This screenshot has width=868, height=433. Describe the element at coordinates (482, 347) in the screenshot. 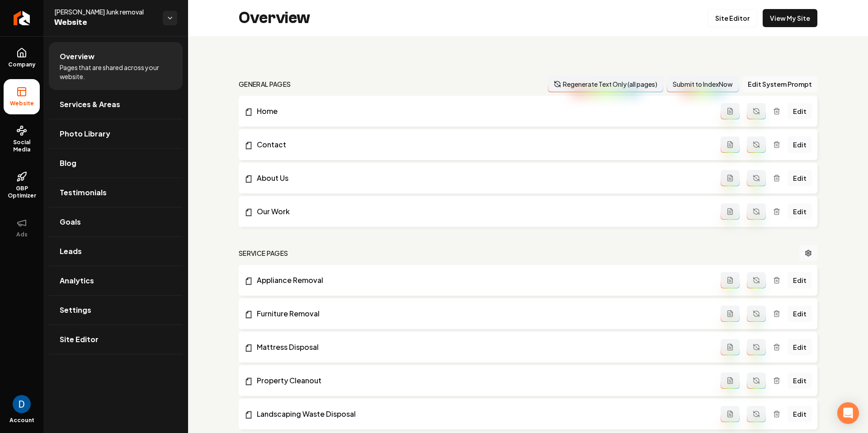

I see `a: Mattress Disposal` at that location.